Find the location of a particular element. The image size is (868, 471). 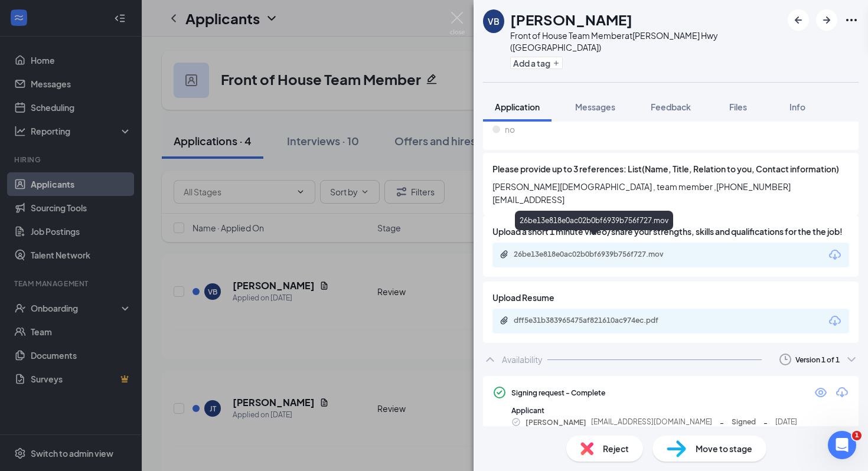

svg: Eye is located at coordinates (821, 393).